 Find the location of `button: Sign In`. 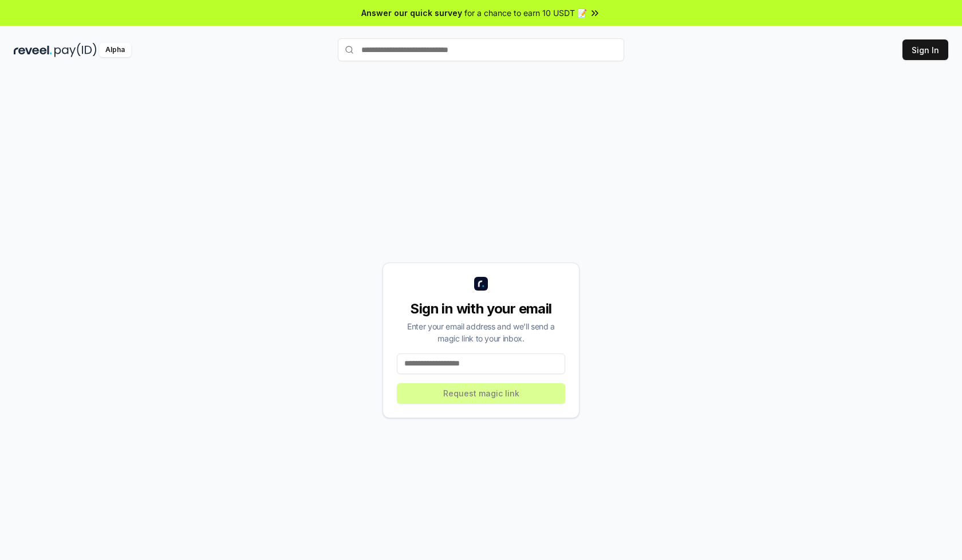

button: Sign In is located at coordinates (925, 50).